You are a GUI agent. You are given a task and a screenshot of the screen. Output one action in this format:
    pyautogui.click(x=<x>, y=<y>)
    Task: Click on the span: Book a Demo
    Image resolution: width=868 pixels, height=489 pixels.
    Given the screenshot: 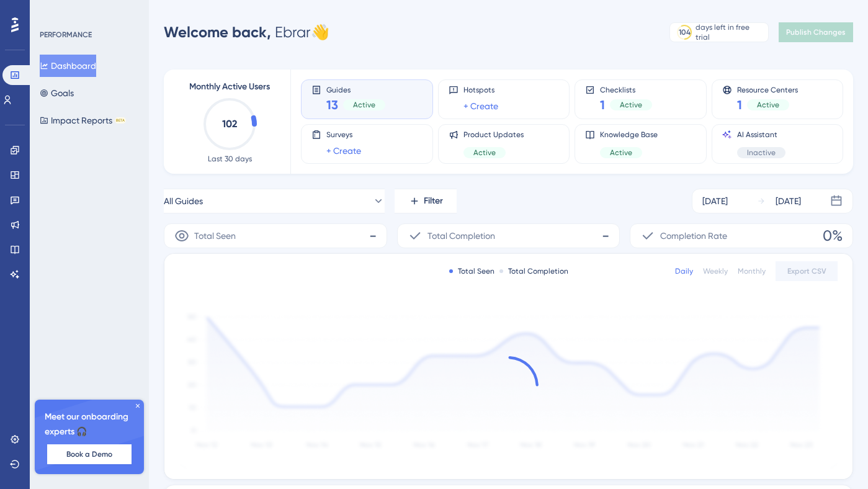 What is the action you would take?
    pyautogui.click(x=89, y=454)
    